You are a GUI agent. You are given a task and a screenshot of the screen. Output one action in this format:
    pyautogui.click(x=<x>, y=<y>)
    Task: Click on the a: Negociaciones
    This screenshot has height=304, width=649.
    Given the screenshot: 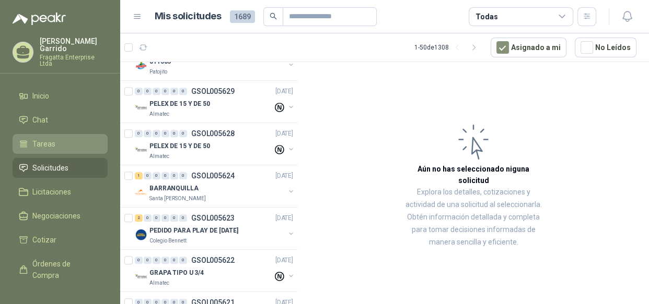 What is the action you would take?
    pyautogui.click(x=60, y=216)
    